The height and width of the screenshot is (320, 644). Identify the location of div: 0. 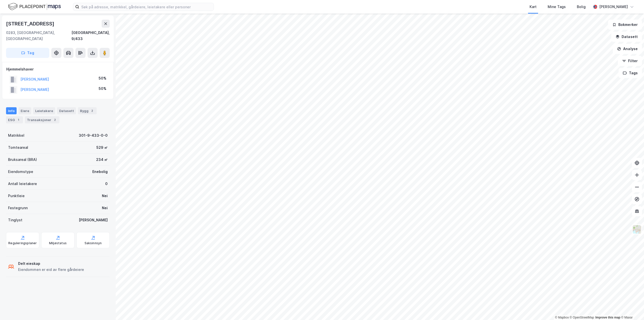
(107, 184).